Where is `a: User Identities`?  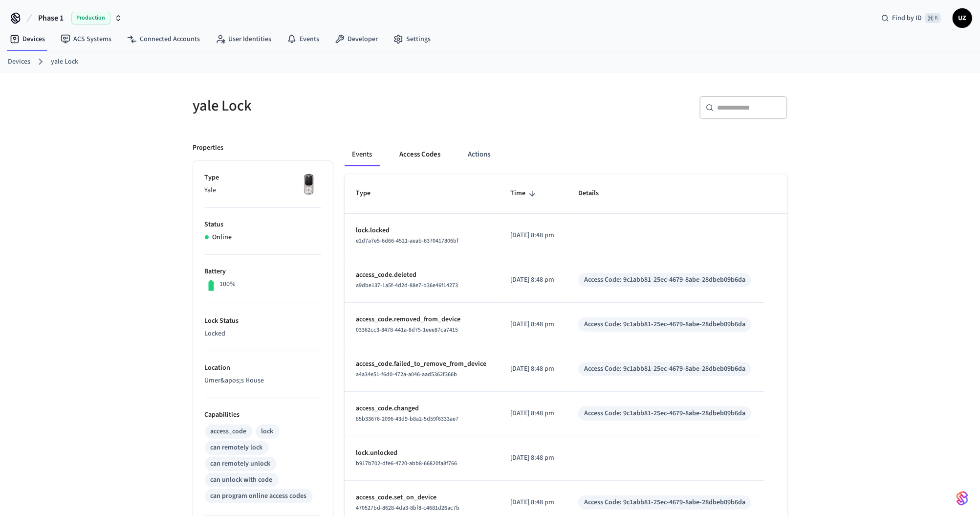 a: User Identities is located at coordinates (244, 39).